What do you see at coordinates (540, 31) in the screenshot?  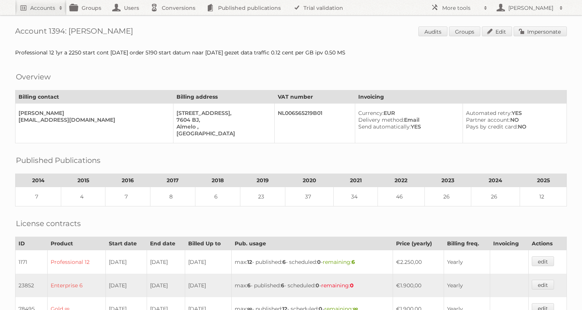 I see `a: Impersonate` at bounding box center [540, 31].